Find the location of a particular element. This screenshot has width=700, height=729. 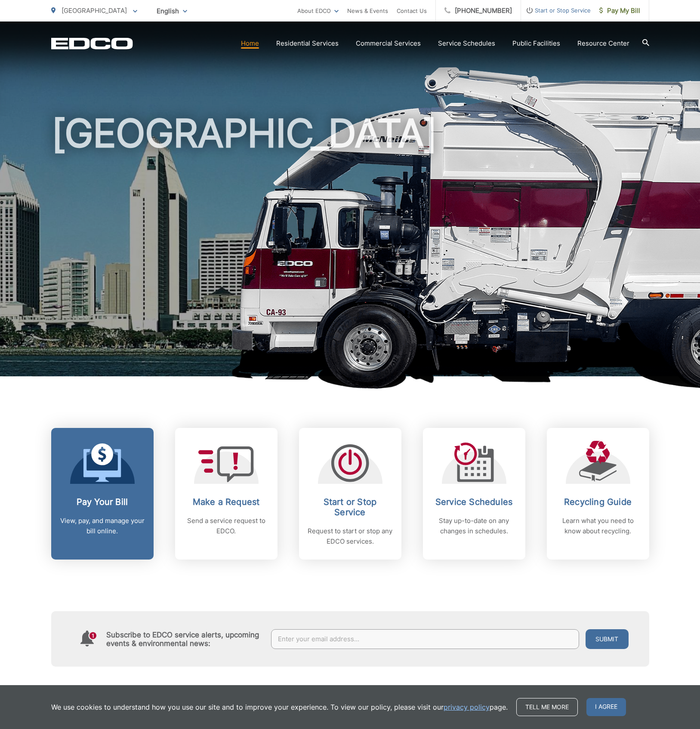

h2: Service Schedules is located at coordinates (474, 502).